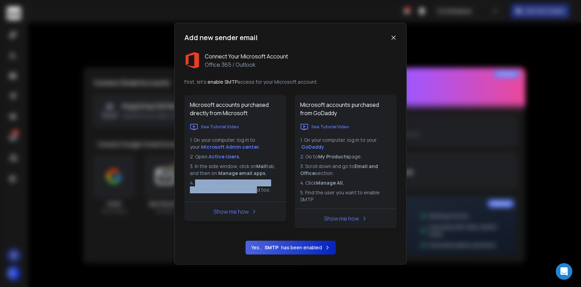  Describe the element at coordinates (235, 187) in the screenshot. I see `li: 4. Check the and make sure is checked too.` at that location.